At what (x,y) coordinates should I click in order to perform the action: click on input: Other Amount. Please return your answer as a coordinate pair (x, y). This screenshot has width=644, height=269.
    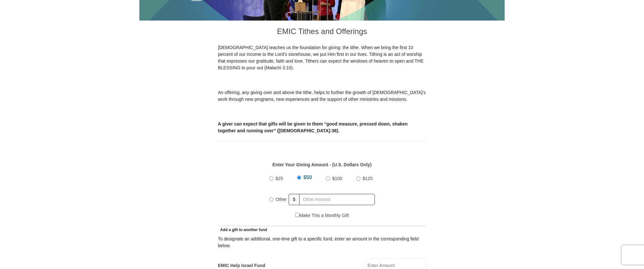
    Looking at the image, I should click on (337, 199).